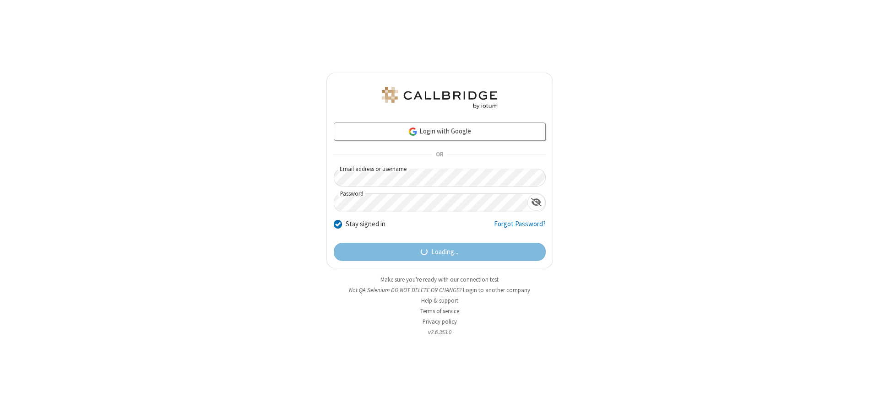 Image resolution: width=879 pixels, height=416 pixels. Describe the element at coordinates (439, 178) in the screenshot. I see `input: Email address or username` at that location.